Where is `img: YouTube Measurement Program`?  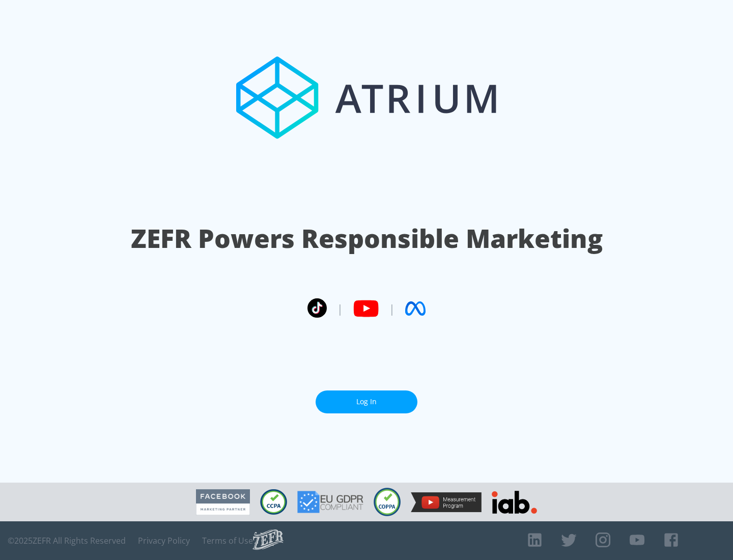
img: YouTube Measurement Program is located at coordinates (446, 502).